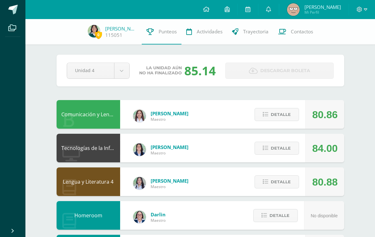  Describe the element at coordinates (323, 12) in the screenshot. I see `span: Mi Perfil` at that location.